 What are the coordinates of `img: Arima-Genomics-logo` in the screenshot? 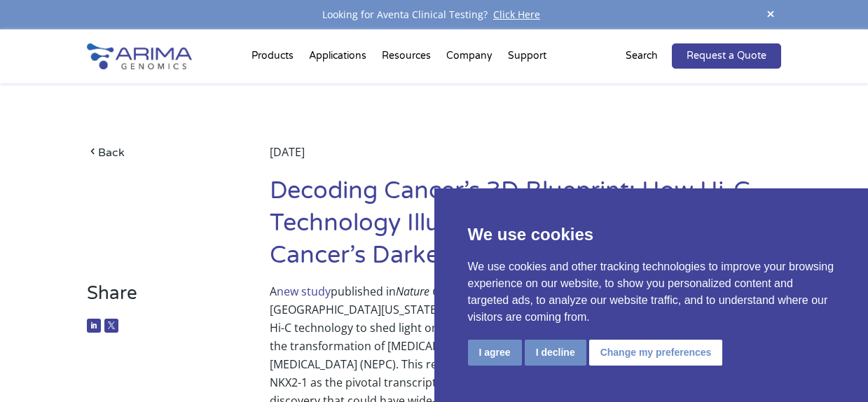 It's located at (139, 56).